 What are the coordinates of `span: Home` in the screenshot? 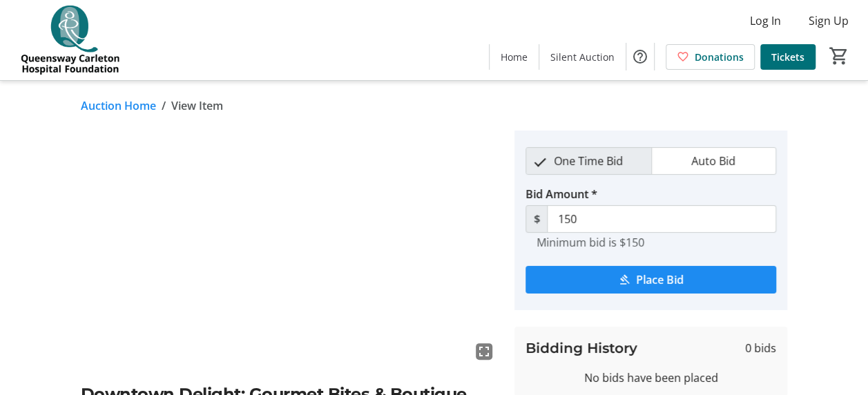 It's located at (513, 56).